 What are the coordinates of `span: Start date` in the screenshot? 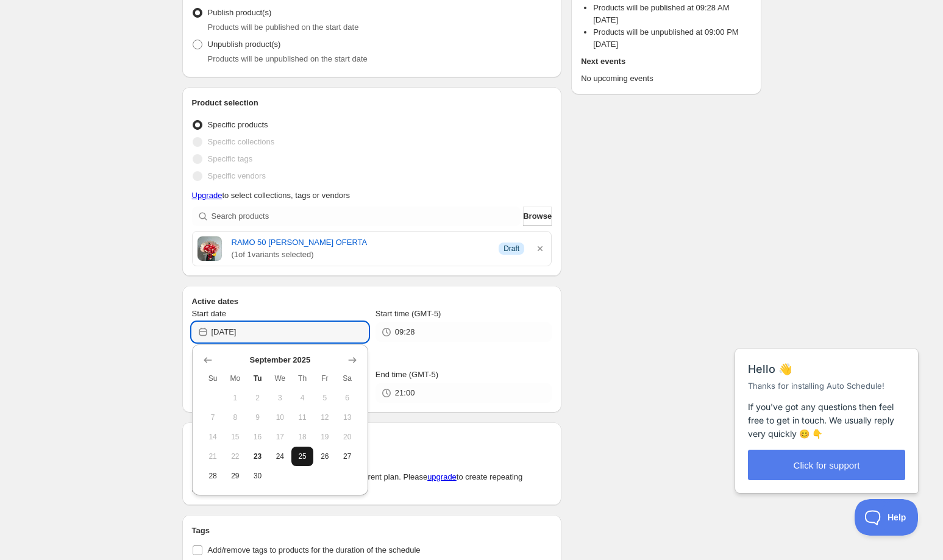 It's located at (209, 313).